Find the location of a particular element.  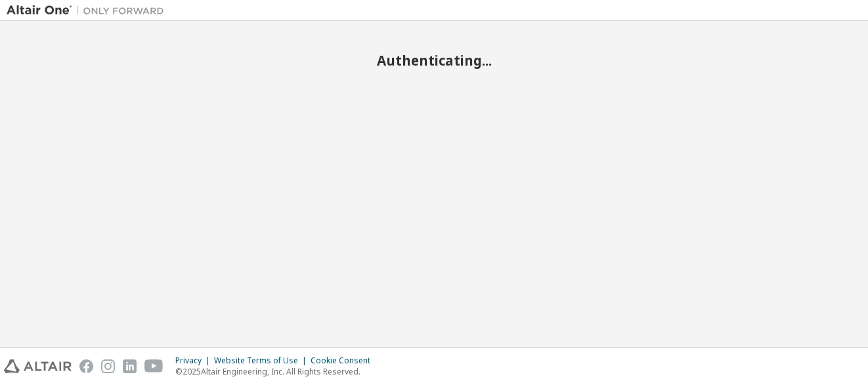

div: Cookie Consent is located at coordinates (344, 361).